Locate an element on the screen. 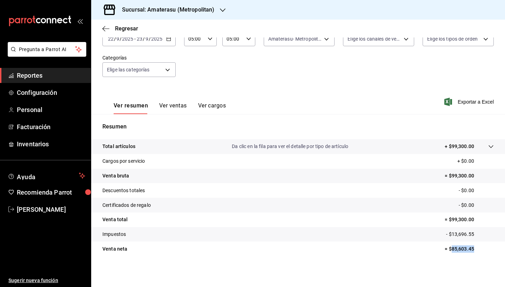 The width and height of the screenshot is (505, 287). p: = $85,603.45 is located at coordinates (469, 249).